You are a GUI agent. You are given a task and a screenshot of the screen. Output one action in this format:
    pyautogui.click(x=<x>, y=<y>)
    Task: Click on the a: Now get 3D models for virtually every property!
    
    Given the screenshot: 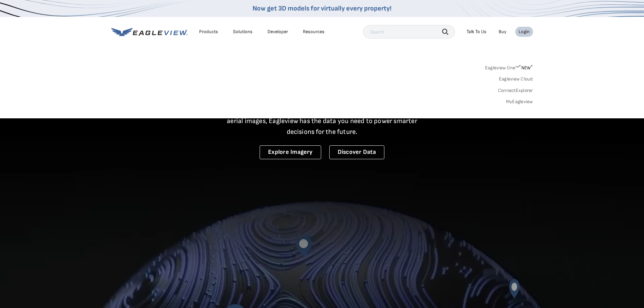 What is the action you would take?
    pyautogui.click(x=322, y=8)
    